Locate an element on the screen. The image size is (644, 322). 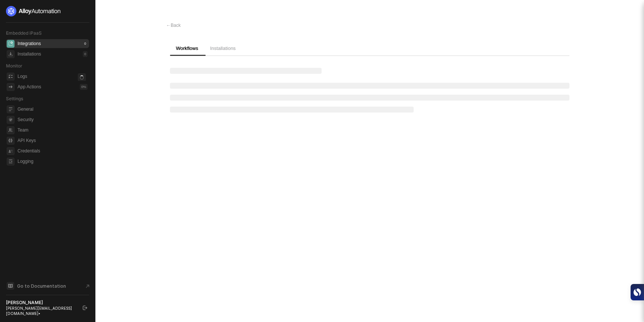
span: installations is located at coordinates (10, 54).